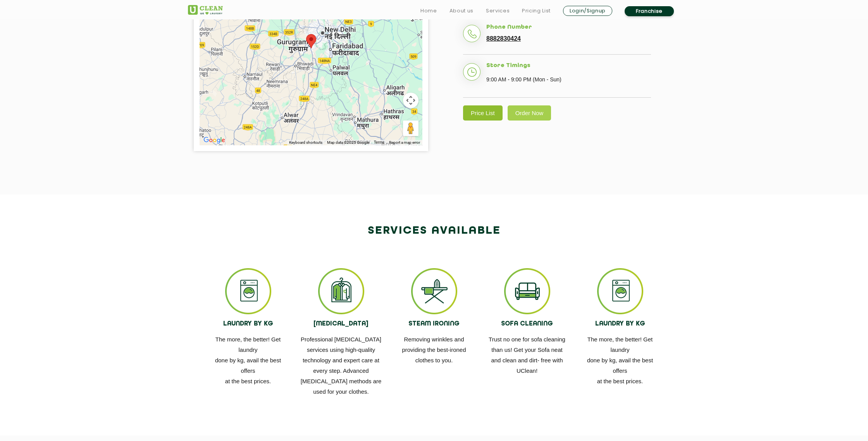 Image resolution: width=868 pixels, height=441 pixels. What do you see at coordinates (341, 291) in the screenshot?
I see `img: ss_icon_2.png` at bounding box center [341, 291].